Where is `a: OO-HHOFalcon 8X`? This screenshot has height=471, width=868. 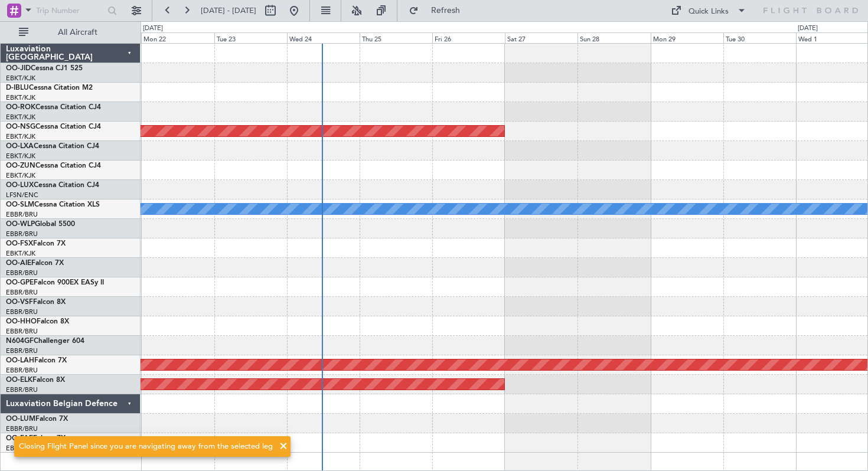
a: OO-HHOFalcon 8X is located at coordinates (37, 322).